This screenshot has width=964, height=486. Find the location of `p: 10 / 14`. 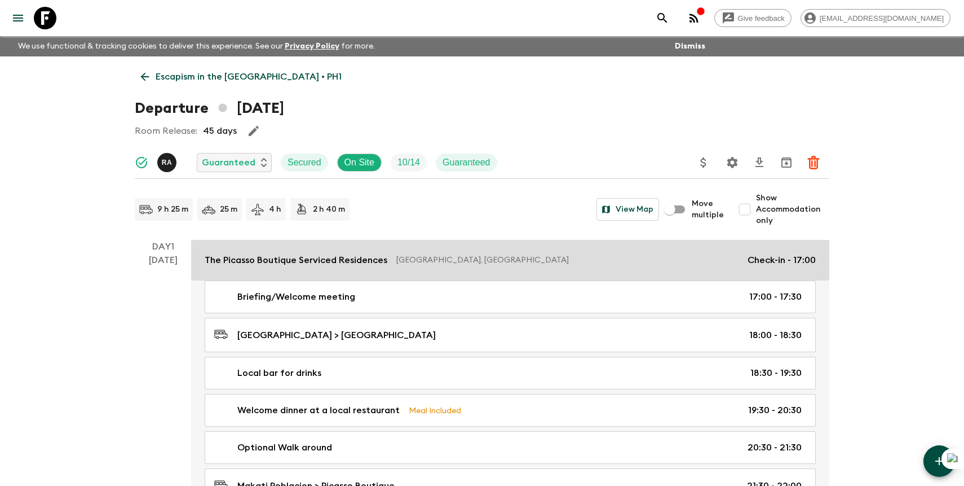

p: 10 / 14 is located at coordinates (409, 162).